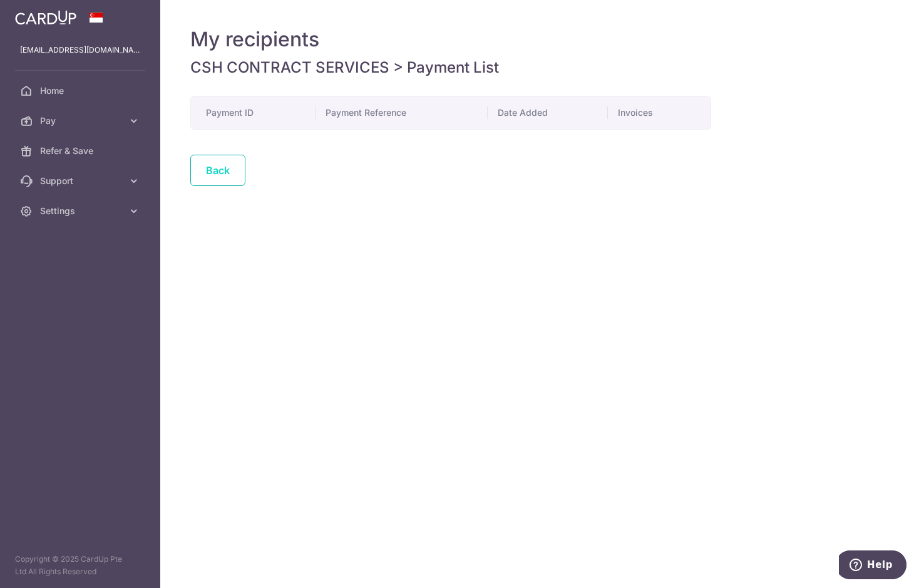 This screenshot has width=919, height=588. I want to click on span: Pay, so click(82, 121).